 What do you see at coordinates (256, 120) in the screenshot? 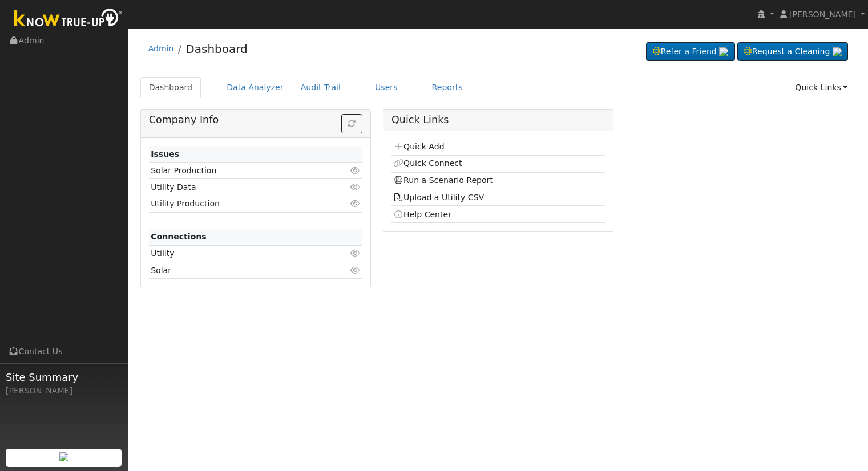
I see `h5: Company Info` at bounding box center [256, 120].